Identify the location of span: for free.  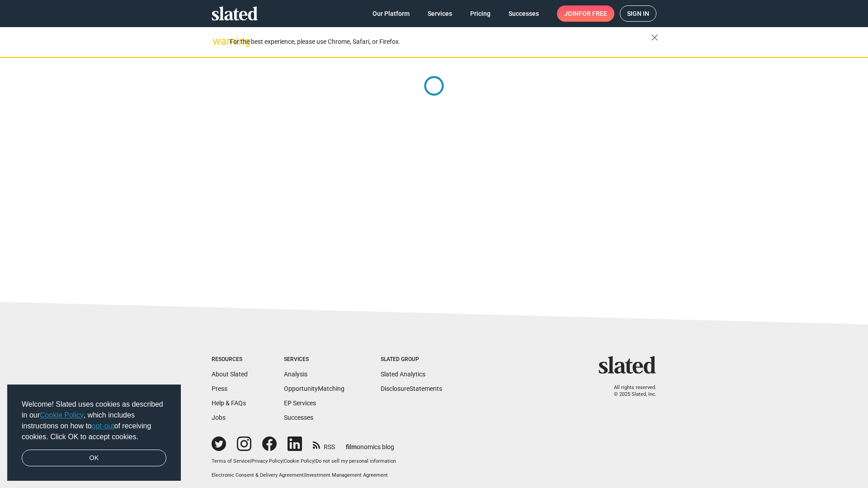
(592, 14).